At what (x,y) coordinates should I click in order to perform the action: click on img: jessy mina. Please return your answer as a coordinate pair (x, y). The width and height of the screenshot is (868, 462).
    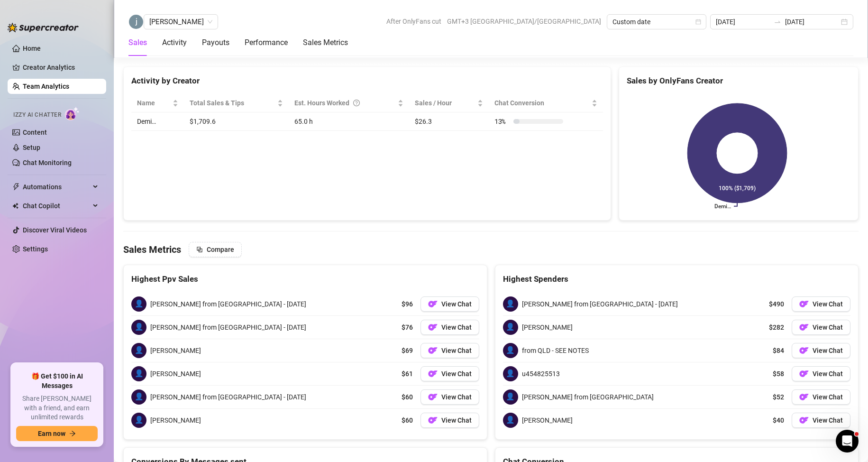
    Looking at the image, I should click on (136, 22).